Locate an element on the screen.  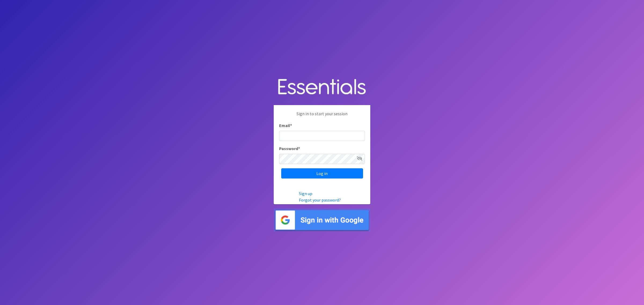
label: Email is located at coordinates (285, 126).